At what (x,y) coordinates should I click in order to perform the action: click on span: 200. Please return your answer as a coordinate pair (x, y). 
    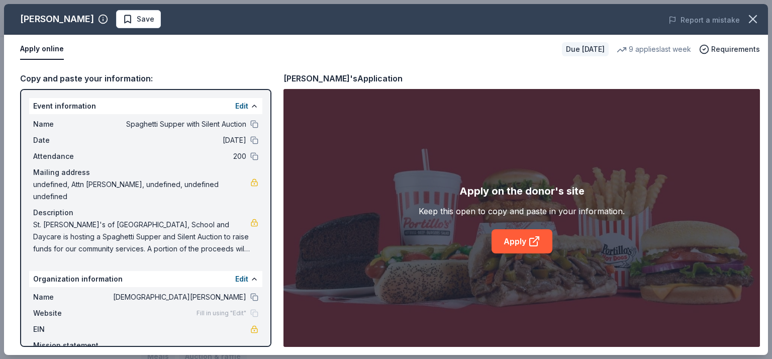
    Looking at the image, I should click on (173, 156).